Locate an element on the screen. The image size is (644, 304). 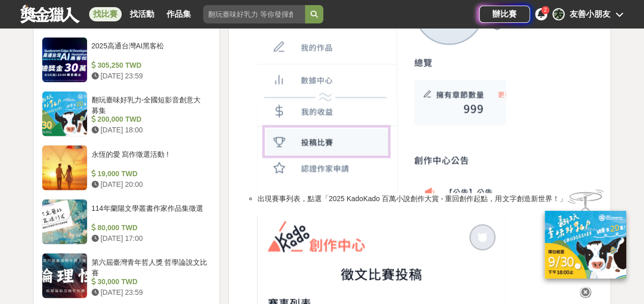
div: 翻玩臺味好乳力-全國短影音創意大募集 is located at coordinates (149, 104).